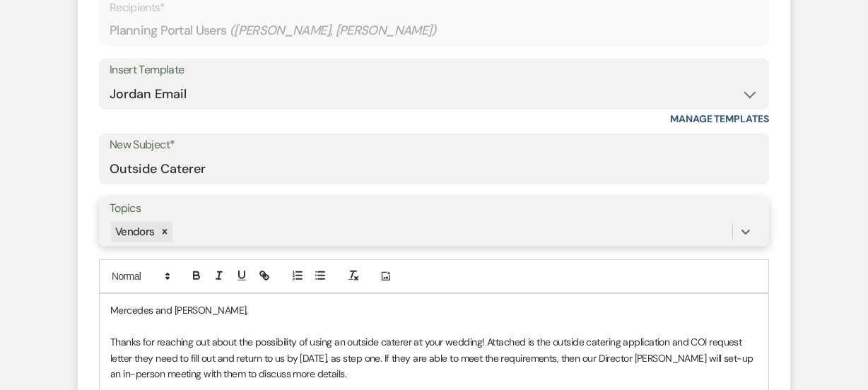 This screenshot has width=868, height=390. What do you see at coordinates (133, 232) in the screenshot?
I see `div: Vendors` at bounding box center [133, 232].